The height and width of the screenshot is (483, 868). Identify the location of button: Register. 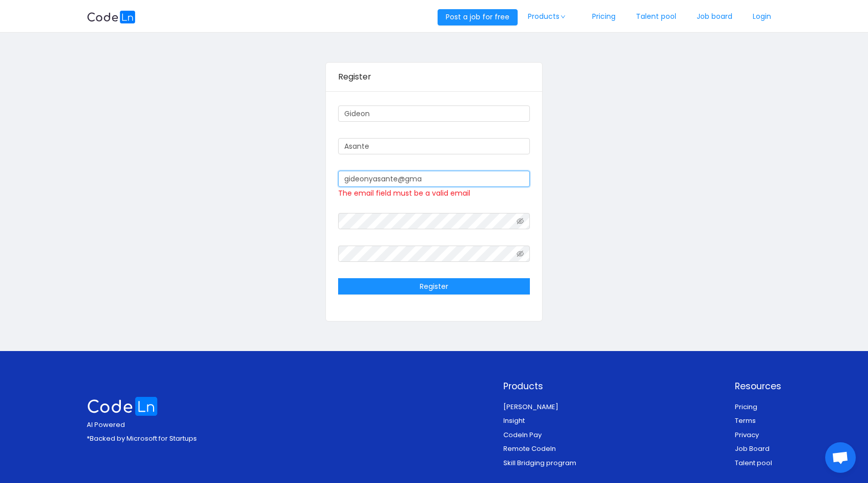
(434, 286).